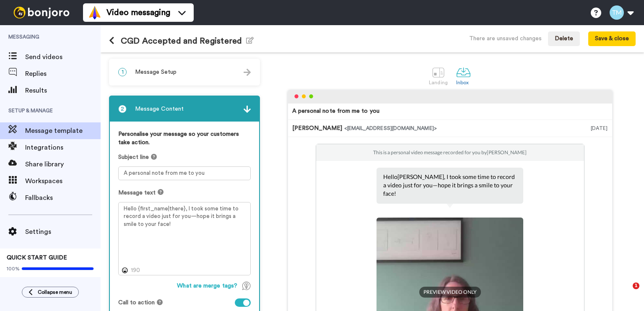  Describe the element at coordinates (185, 173) in the screenshot. I see `textarea: A personal note from me to you` at that location.